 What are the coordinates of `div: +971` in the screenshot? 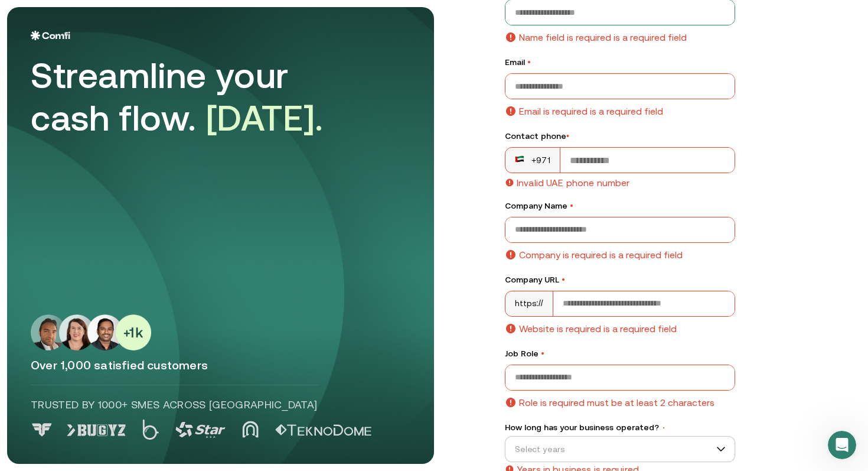 It's located at (533, 160).